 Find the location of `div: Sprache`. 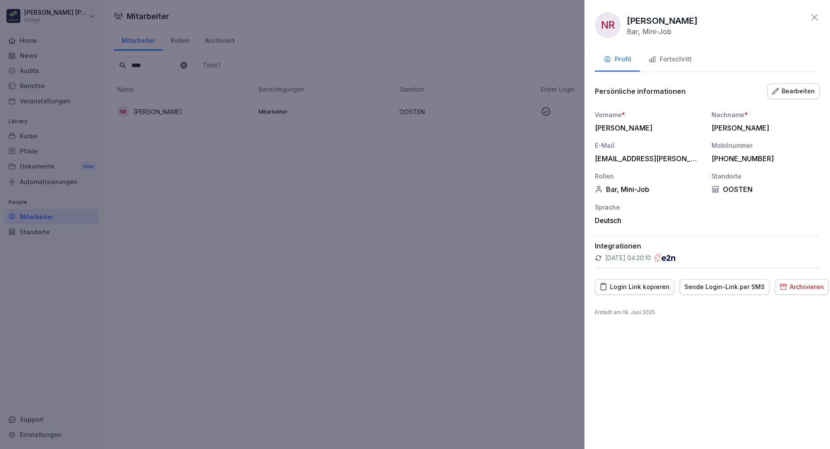

div: Sprache is located at coordinates (649, 207).